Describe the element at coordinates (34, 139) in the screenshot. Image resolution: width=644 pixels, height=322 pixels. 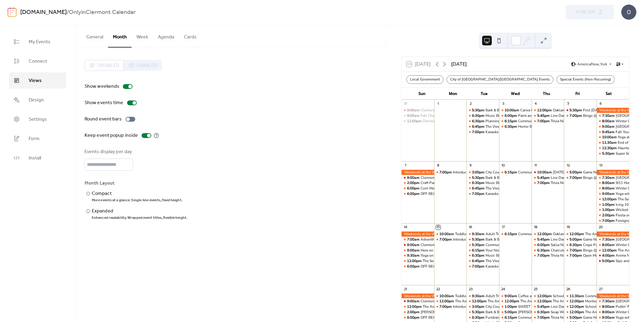
I see `span: Form` at that location.